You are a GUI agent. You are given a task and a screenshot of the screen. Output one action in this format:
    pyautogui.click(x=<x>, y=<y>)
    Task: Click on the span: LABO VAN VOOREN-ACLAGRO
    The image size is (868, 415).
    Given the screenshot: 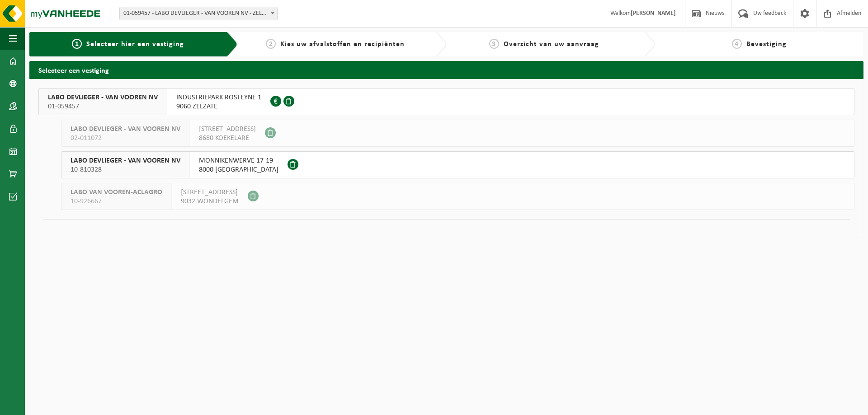 What is the action you would take?
    pyautogui.click(x=116, y=192)
    